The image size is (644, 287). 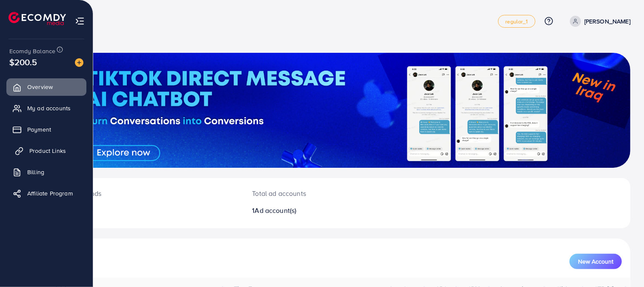 I want to click on img: image, so click(x=79, y=62).